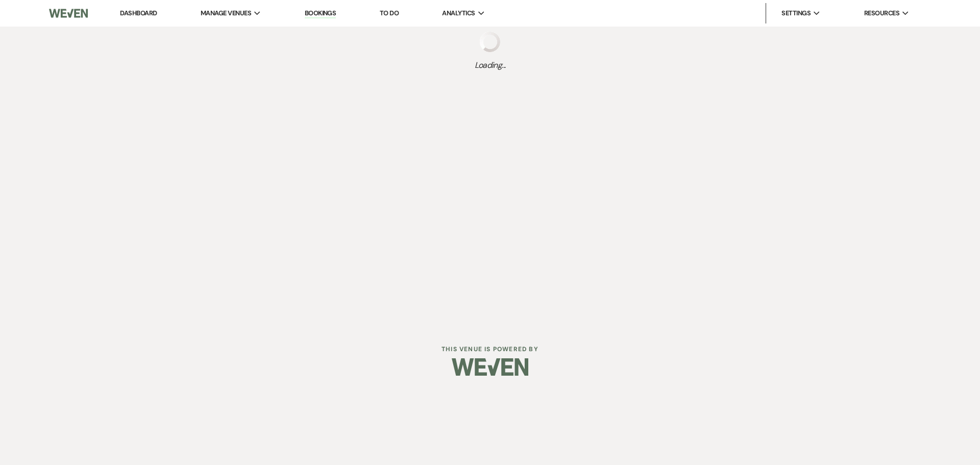 The height and width of the screenshot is (465, 980). Describe the element at coordinates (138, 13) in the screenshot. I see `a: Dashboard` at that location.